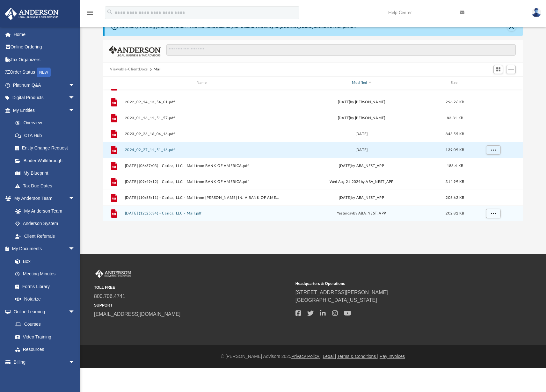 Image resolution: width=546 pixels, height=392 pixels. I want to click on button: Mail, so click(158, 70).